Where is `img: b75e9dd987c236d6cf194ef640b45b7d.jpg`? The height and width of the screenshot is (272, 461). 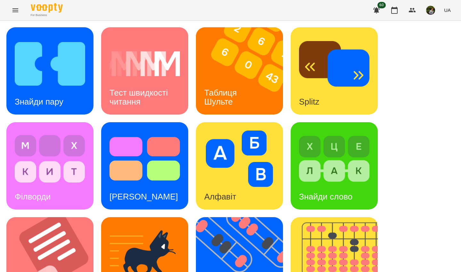 img: b75e9dd987c236d6cf194ef640b45b7d.jpg is located at coordinates (431, 10).